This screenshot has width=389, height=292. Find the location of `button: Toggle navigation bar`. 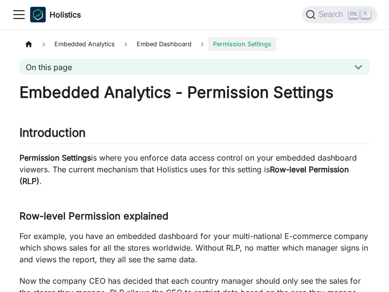

button: Toggle navigation bar is located at coordinates (19, 15).